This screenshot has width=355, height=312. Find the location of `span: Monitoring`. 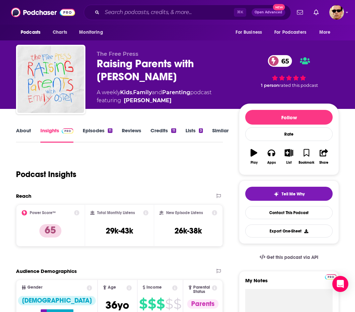

span: Monitoring is located at coordinates (91, 32).